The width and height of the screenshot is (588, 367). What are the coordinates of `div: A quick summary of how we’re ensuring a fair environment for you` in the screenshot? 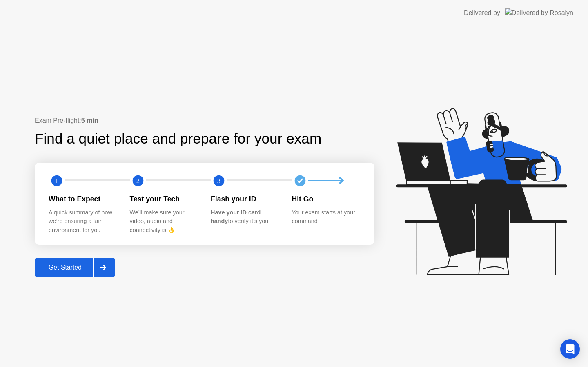 It's located at (82, 221).